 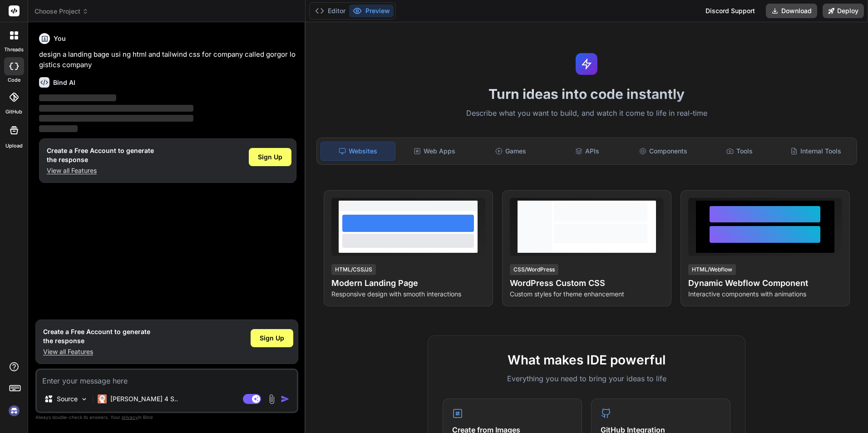 What do you see at coordinates (14, 411) in the screenshot?
I see `img: signin` at bounding box center [14, 411].